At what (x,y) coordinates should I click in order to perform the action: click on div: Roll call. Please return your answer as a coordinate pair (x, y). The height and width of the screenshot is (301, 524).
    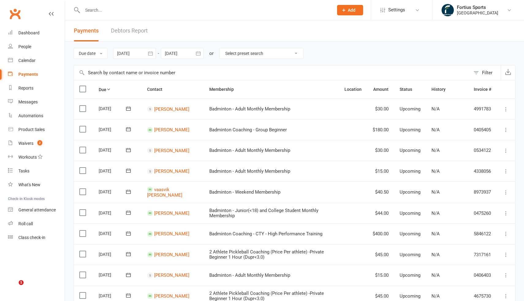
    Looking at the image, I should click on (25, 223).